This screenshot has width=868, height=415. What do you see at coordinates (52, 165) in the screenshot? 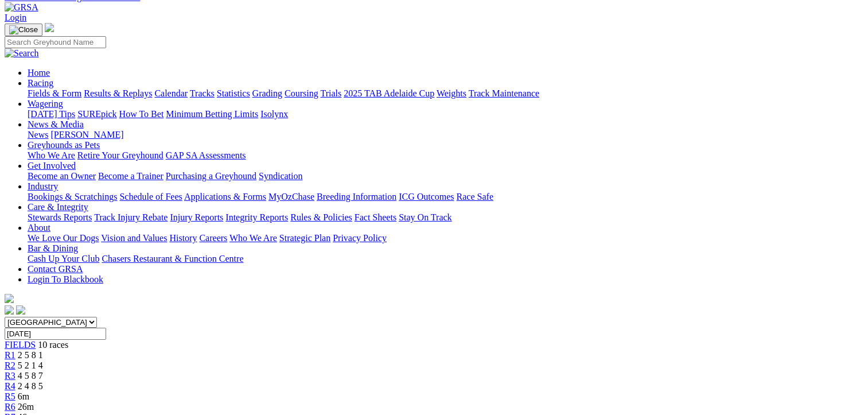
I see `a: Get Involved` at bounding box center [52, 165].